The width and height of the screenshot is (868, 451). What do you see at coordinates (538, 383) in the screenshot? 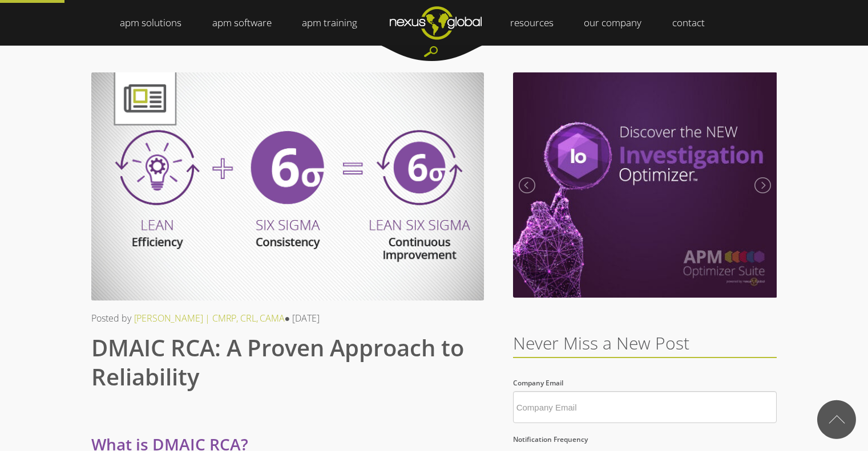
I see `span: Company Email` at bounding box center [538, 383].